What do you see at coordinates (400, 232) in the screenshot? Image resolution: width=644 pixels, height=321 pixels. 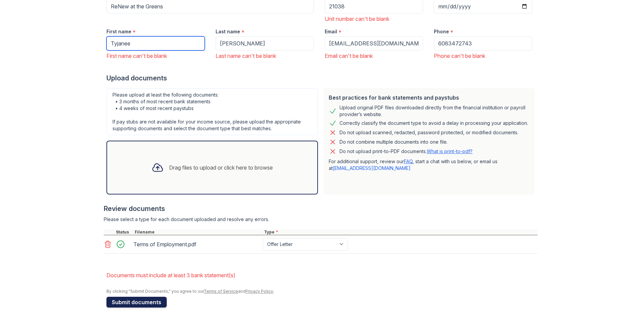 I see `div: Type` at bounding box center [400, 232].